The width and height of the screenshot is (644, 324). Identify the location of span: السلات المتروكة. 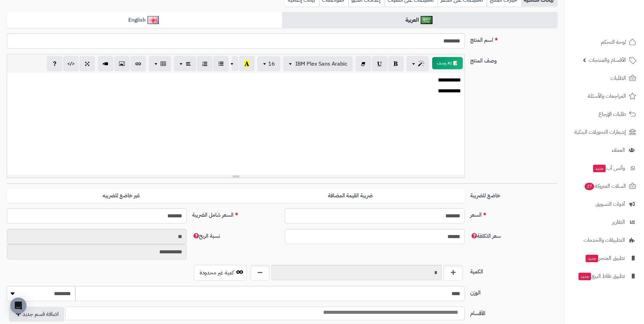
(605, 186).